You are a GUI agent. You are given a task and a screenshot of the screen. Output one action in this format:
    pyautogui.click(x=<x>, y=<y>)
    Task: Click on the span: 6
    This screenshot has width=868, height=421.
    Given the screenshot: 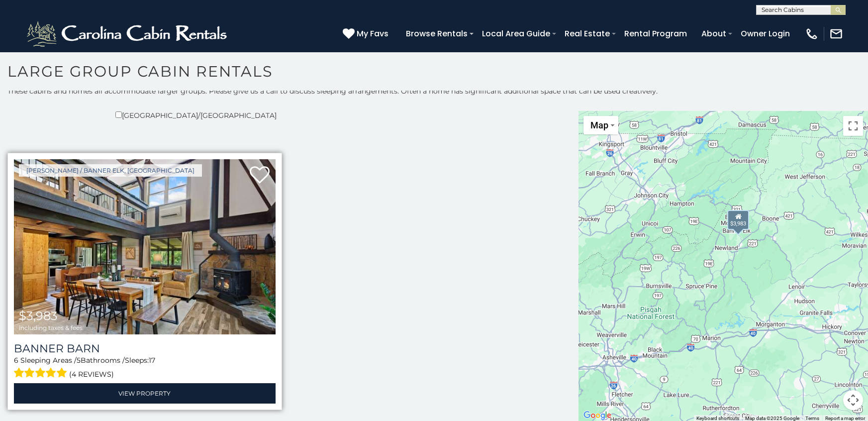 What is the action you would take?
    pyautogui.click(x=16, y=360)
    